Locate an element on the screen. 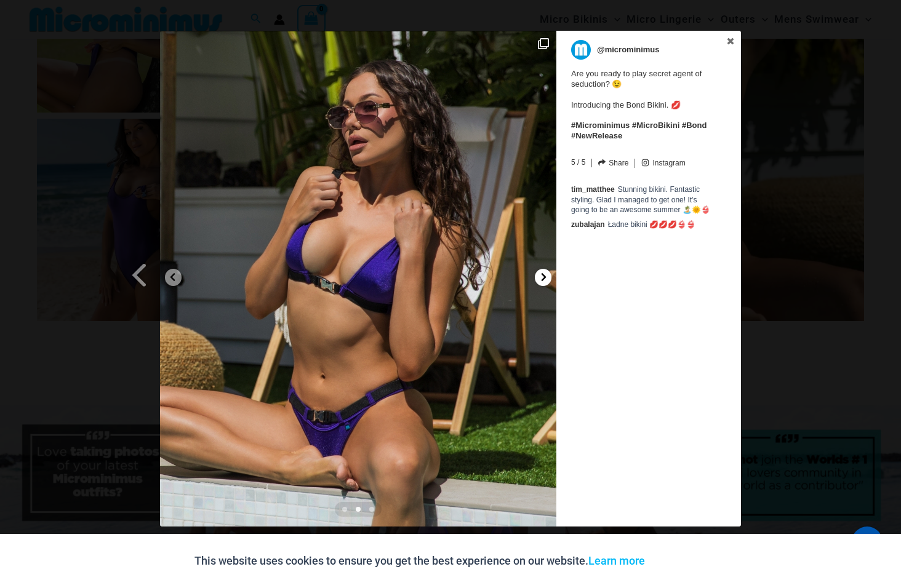 This screenshot has width=901, height=588. p: @microminimus is located at coordinates (628, 50).